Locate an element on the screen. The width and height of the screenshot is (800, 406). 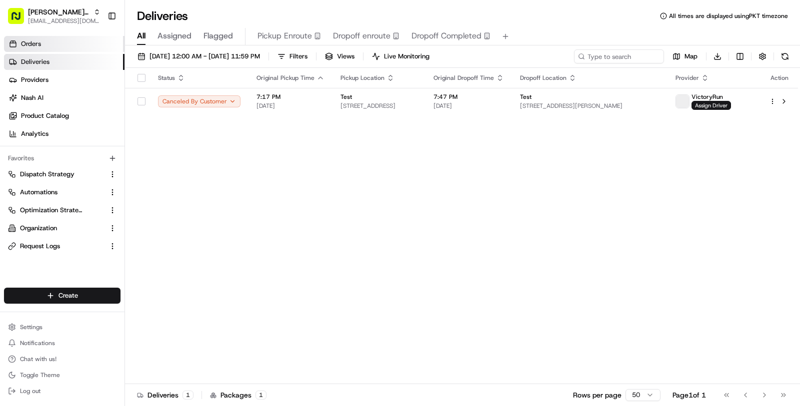
button: Toggle Theme is located at coordinates (62, 375).